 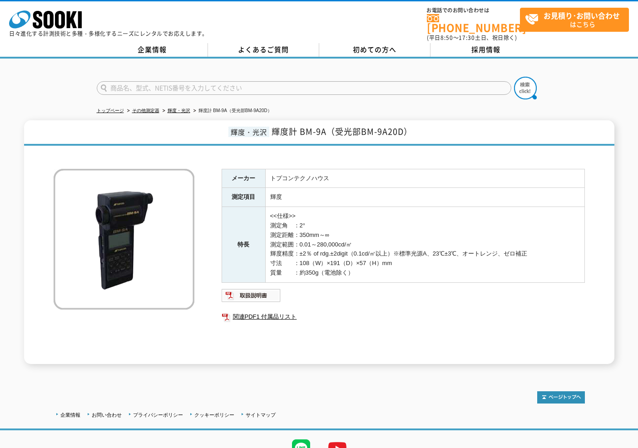 I want to click on span: 輝度計 BM-9A（受光部BM-9A20D）, so click(x=342, y=131).